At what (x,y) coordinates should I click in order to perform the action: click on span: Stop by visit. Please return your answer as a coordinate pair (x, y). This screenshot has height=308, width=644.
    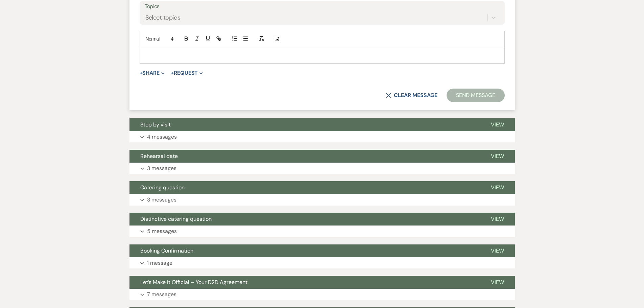
    Looking at the image, I should click on (155, 125).